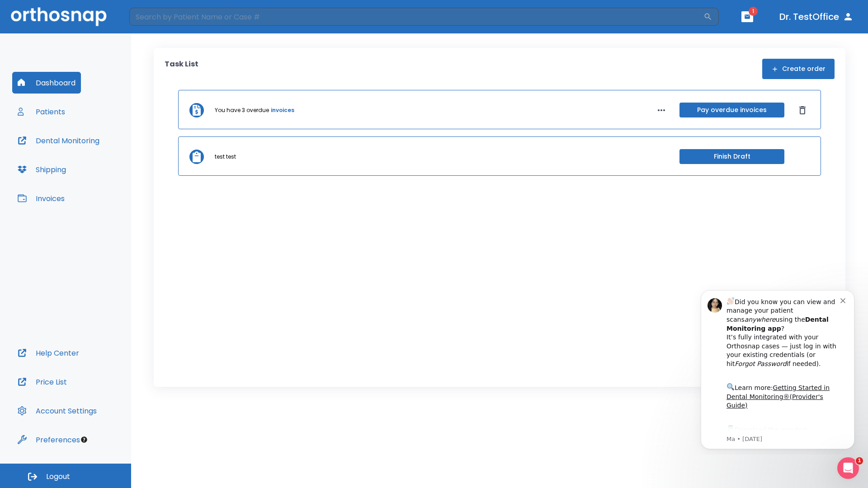 The width and height of the screenshot is (868, 488). Describe the element at coordinates (59, 17) in the screenshot. I see `img: Orthosnap` at that location.